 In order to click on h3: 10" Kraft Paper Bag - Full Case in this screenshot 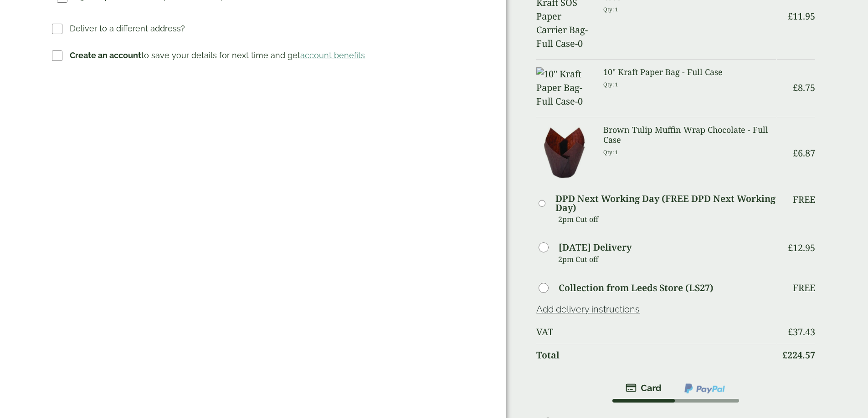, I will do `click(689, 72)`.